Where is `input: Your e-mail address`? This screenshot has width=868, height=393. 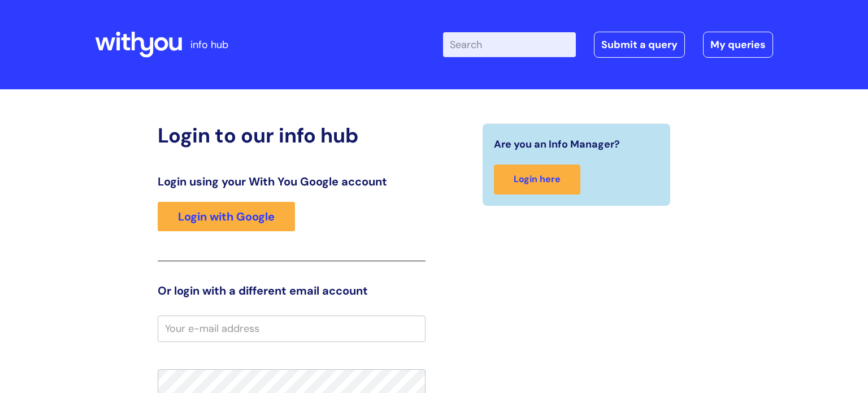 input: Your e-mail address is located at coordinates (292, 328).